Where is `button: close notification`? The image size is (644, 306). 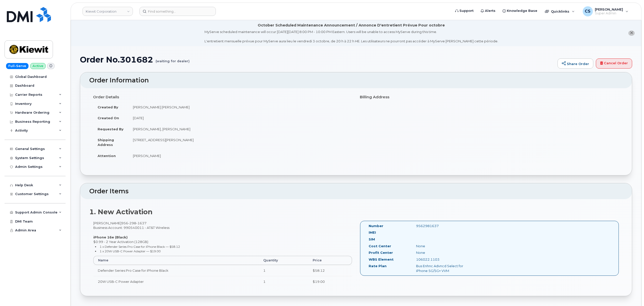 button: close notification is located at coordinates (631, 33).